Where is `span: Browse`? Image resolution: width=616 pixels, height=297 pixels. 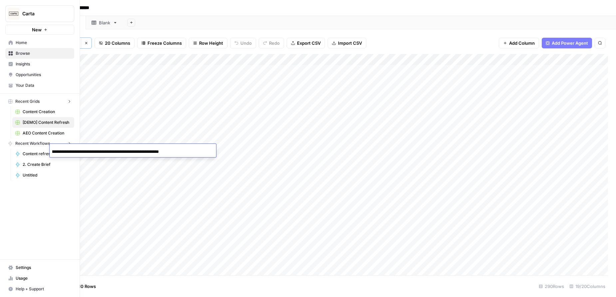
span: Browse is located at coordinates (43, 53).